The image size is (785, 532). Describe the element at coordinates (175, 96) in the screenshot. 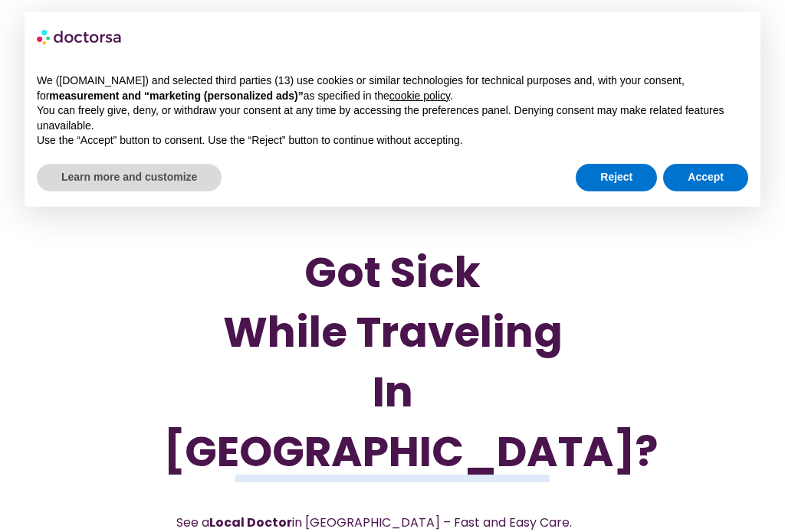

I see `strong: measurement and “marketing (personalized ads)”` at that location.